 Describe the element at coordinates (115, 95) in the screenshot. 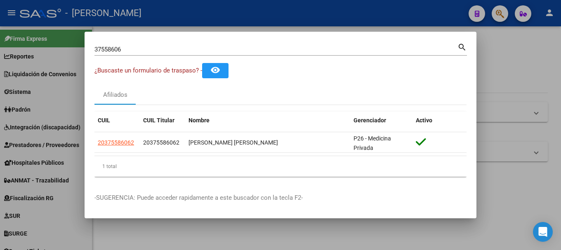

I see `div: Afiliados` at that location.